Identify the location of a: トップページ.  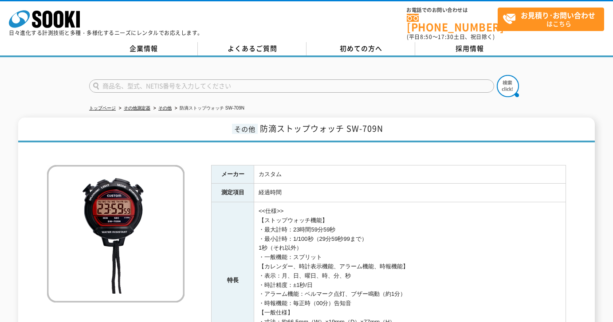
(103, 108).